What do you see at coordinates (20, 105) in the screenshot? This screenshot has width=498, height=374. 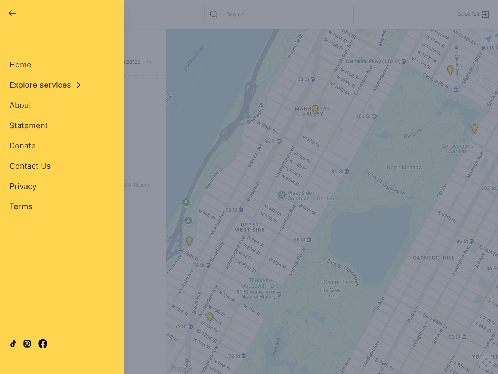 I see `span: About` at bounding box center [20, 105].